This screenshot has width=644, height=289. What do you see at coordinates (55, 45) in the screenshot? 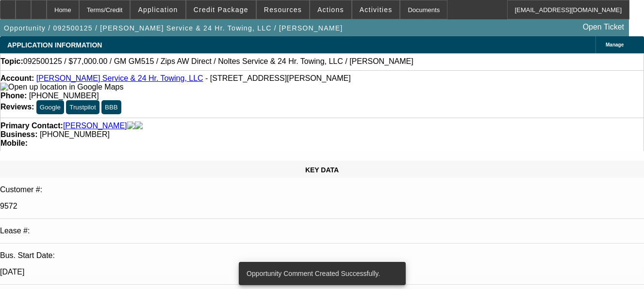
I see `span: APPLICATION INFORMATION` at bounding box center [55, 45].